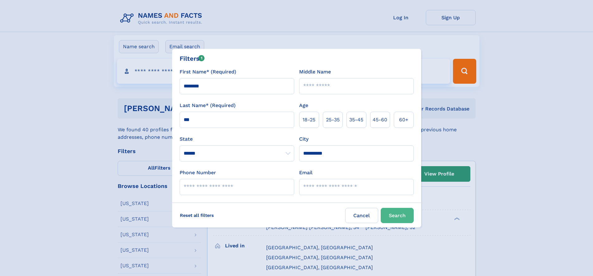  I want to click on span: 25‑35, so click(333, 120).